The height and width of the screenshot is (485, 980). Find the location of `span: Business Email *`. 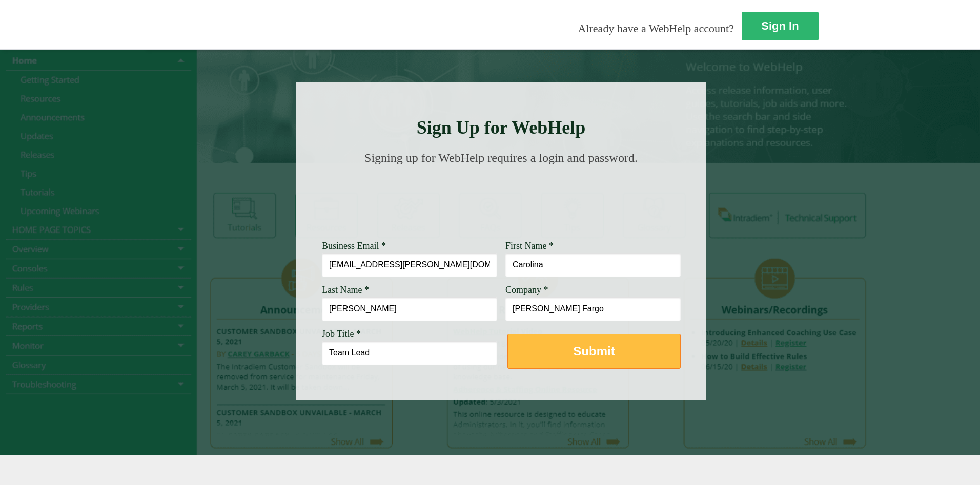

span: Business Email * is located at coordinates (354, 246).